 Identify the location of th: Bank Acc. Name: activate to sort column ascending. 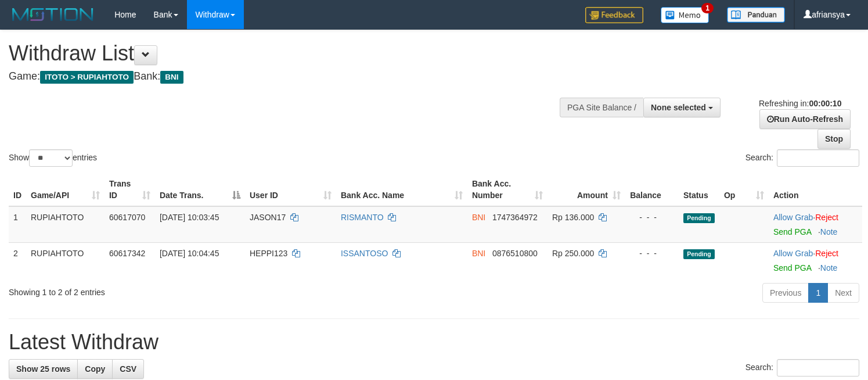
(402, 189).